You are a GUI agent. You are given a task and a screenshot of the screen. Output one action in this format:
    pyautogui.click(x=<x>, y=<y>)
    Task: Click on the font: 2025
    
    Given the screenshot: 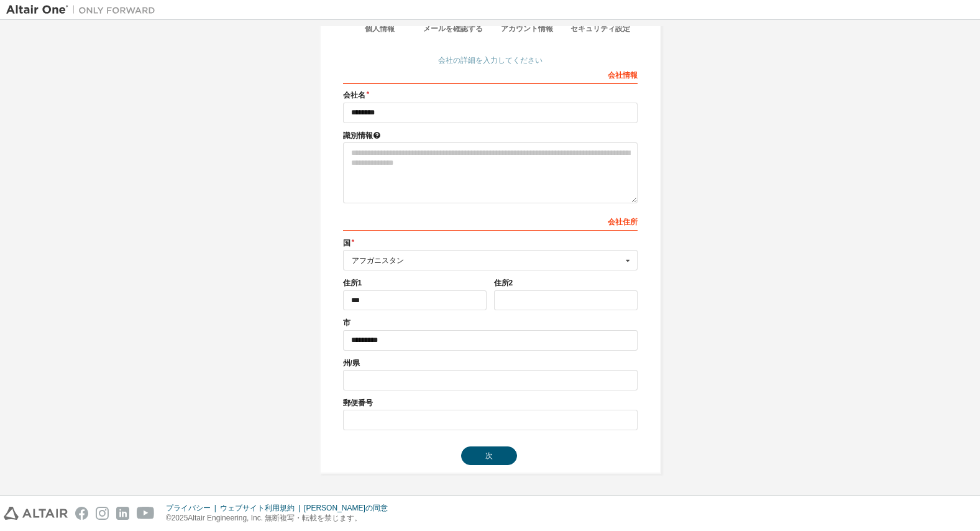 What is the action you would take?
    pyautogui.click(x=180, y=518)
    